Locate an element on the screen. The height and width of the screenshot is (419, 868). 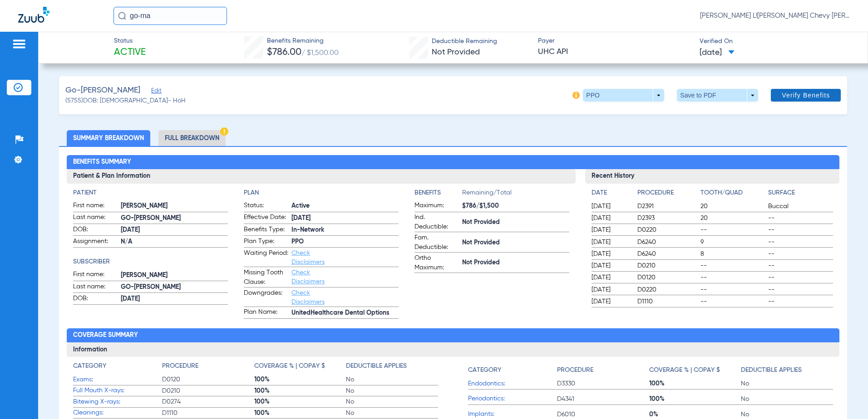
span: Assignment: is located at coordinates (95, 242).